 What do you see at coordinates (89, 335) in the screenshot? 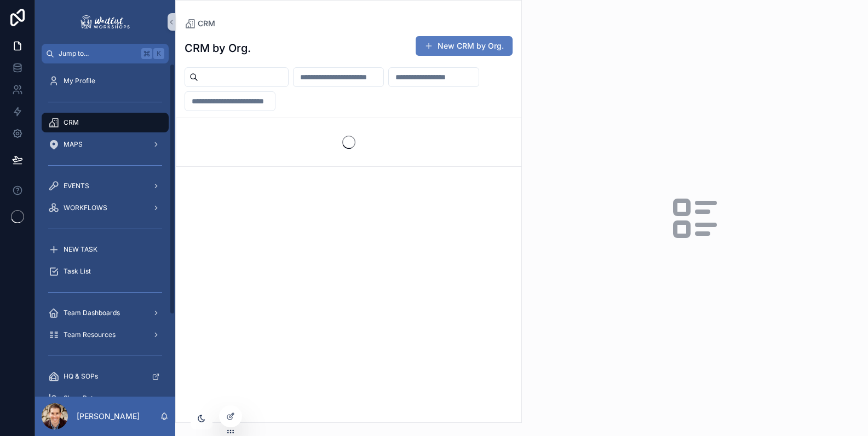
I see `span: Team Resources` at bounding box center [89, 335].